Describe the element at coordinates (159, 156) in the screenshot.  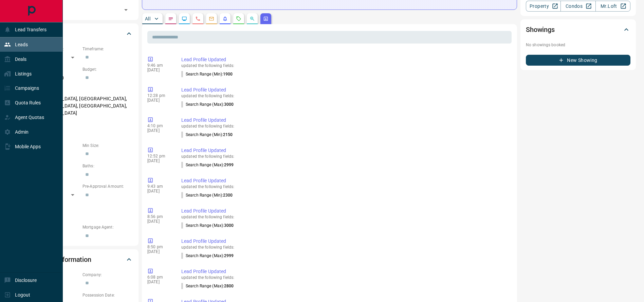
I see `p: 12:52 pm` at that location.